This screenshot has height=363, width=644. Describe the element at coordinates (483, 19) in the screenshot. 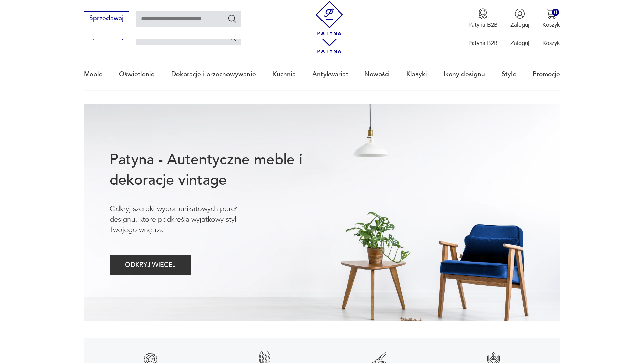

I see `button: Patyna B2B` at that location.